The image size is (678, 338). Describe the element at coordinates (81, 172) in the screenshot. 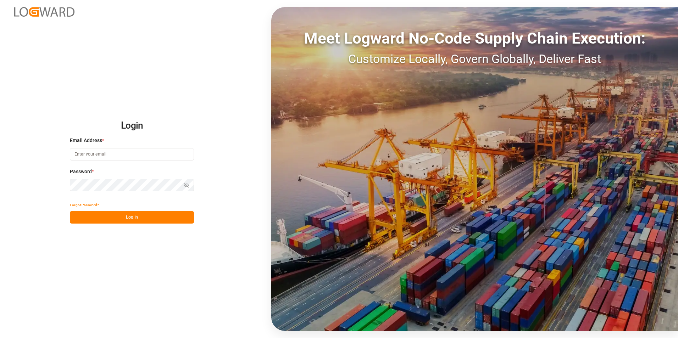

I see `span: Password` at that location.